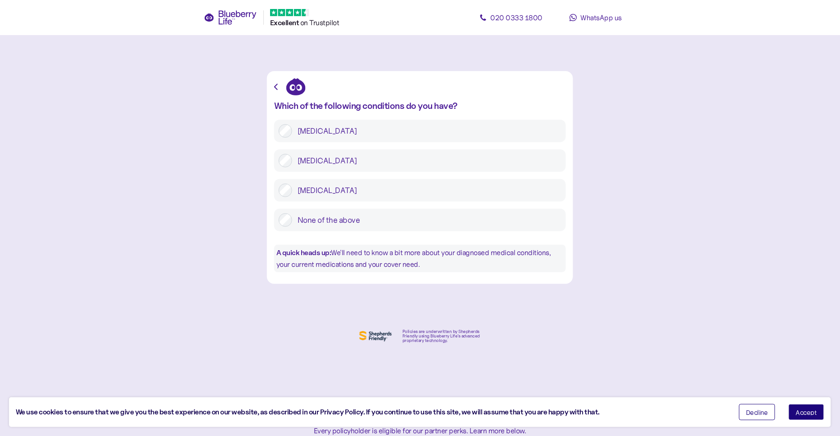 The image size is (840, 436). What do you see at coordinates (376, 336) in the screenshot?
I see `img: Shephers Friendly` at bounding box center [376, 336].